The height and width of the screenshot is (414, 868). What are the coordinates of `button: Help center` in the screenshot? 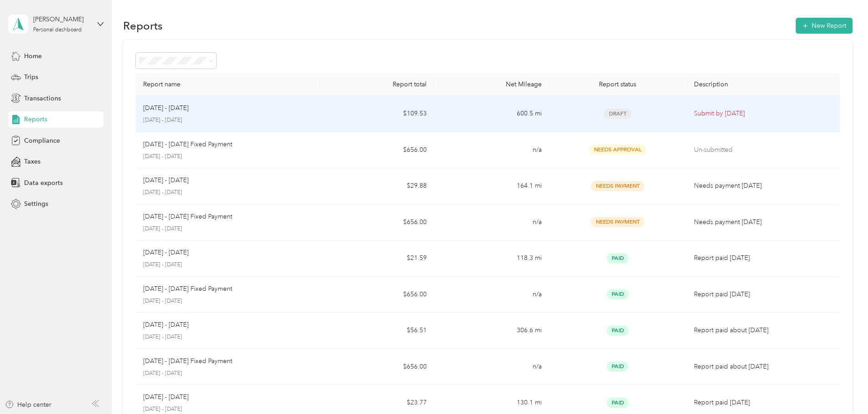 It's located at (28, 405).